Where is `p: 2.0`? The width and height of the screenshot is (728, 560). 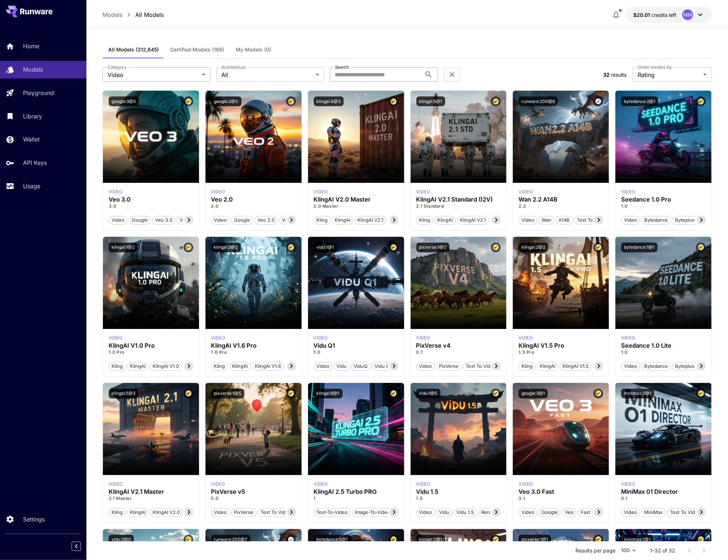 p: 2.0 is located at coordinates (253, 206).